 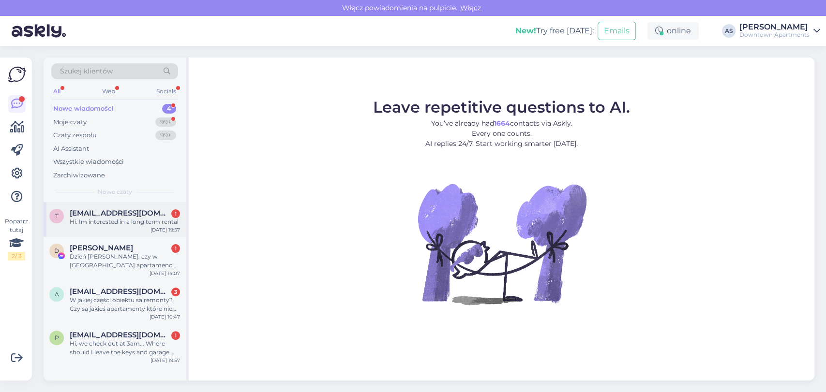 What do you see at coordinates (89, 162) in the screenshot?
I see `div: Wszystkie wiadomości` at bounding box center [89, 162].